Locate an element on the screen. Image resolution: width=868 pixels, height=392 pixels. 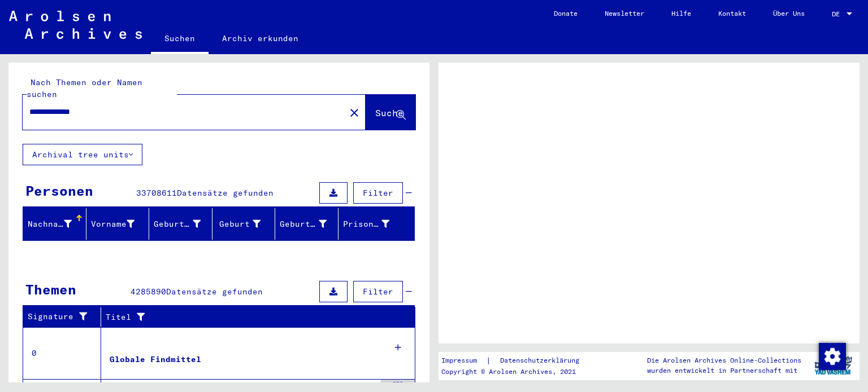
p: Copyright © Arolsen Archives, 2021 is located at coordinates (517, 372).